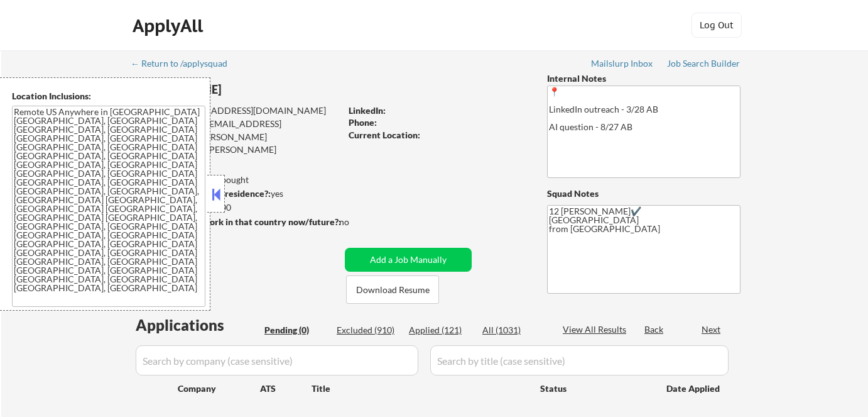 This screenshot has width=868, height=417. I want to click on div: no, so click(357, 222).